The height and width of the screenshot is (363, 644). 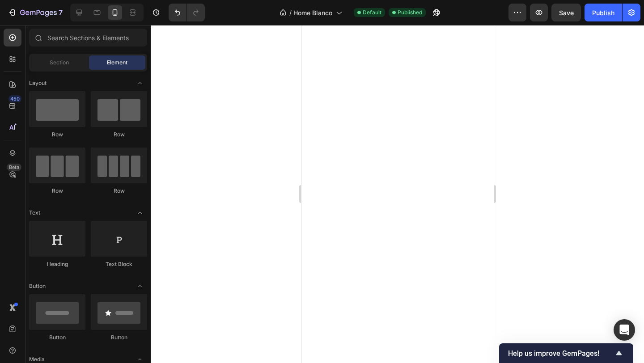 I want to click on span: Home Blanco, so click(x=312, y=13).